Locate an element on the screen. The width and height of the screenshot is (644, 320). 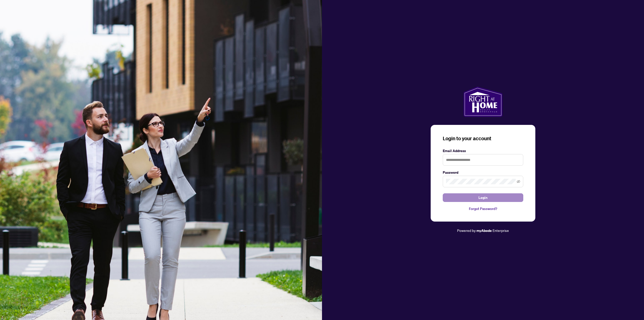
img: ma-logo is located at coordinates (483, 102).